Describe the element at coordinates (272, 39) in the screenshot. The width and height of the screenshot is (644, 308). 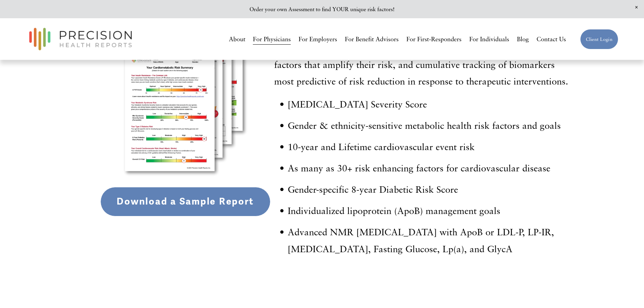
I see `a: For Physicians` at that location.